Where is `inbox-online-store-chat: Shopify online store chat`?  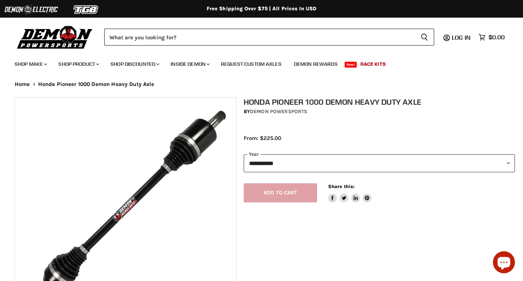
inbox-online-store-chat: Shopify online store chat is located at coordinates (503, 263).